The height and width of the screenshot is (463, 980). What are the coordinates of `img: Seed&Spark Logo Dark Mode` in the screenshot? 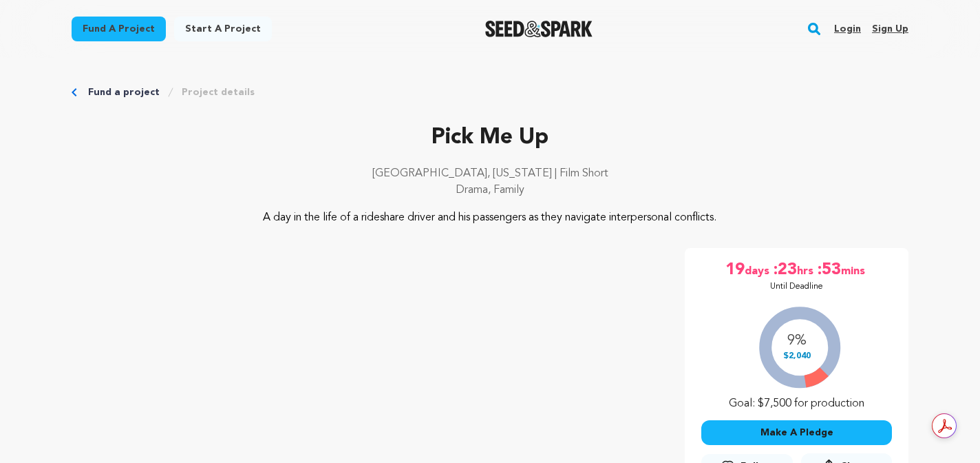 It's located at (539, 29).